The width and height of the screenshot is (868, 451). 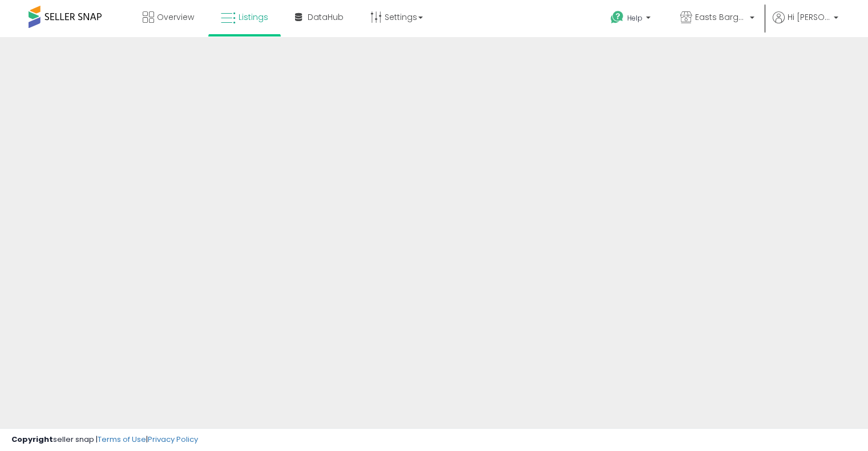 What do you see at coordinates (721, 17) in the screenshot?
I see `span: Easts Bargains` at bounding box center [721, 17].